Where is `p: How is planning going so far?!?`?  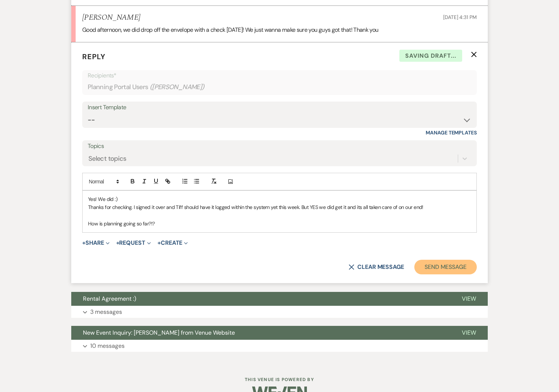
p: How is planning going so far?!? is located at coordinates (280, 223).